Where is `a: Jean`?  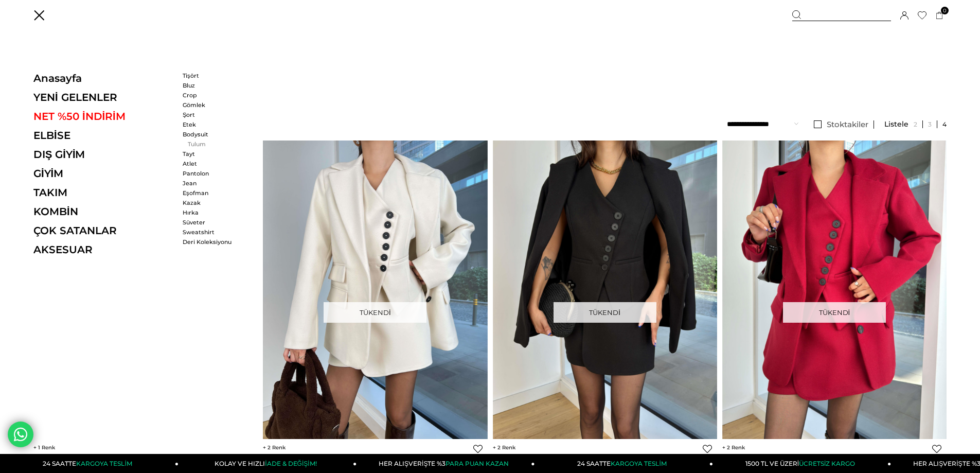 a: Jean is located at coordinates (212, 183).